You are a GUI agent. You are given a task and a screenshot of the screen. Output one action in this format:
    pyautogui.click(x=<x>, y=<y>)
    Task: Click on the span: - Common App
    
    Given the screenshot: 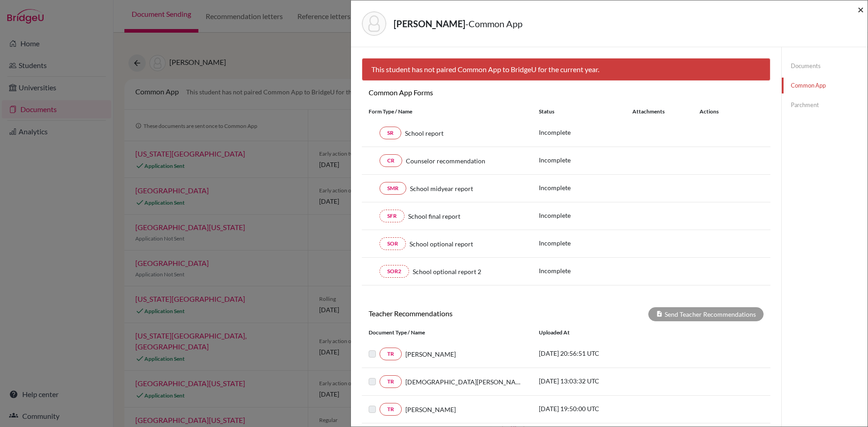 What is the action you would take?
    pyautogui.click(x=494, y=24)
    